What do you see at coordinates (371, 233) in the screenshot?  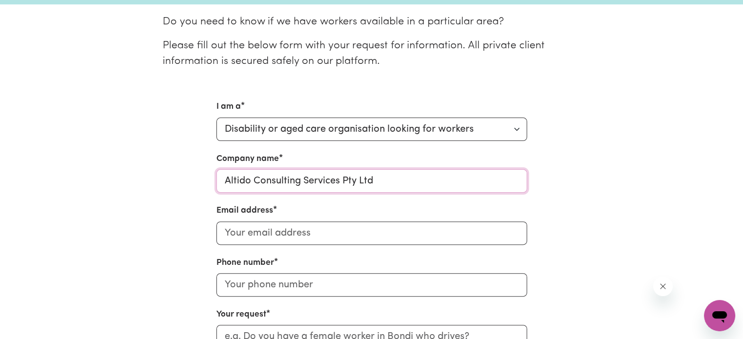 I see `input: Your email address` at bounding box center [371, 233].